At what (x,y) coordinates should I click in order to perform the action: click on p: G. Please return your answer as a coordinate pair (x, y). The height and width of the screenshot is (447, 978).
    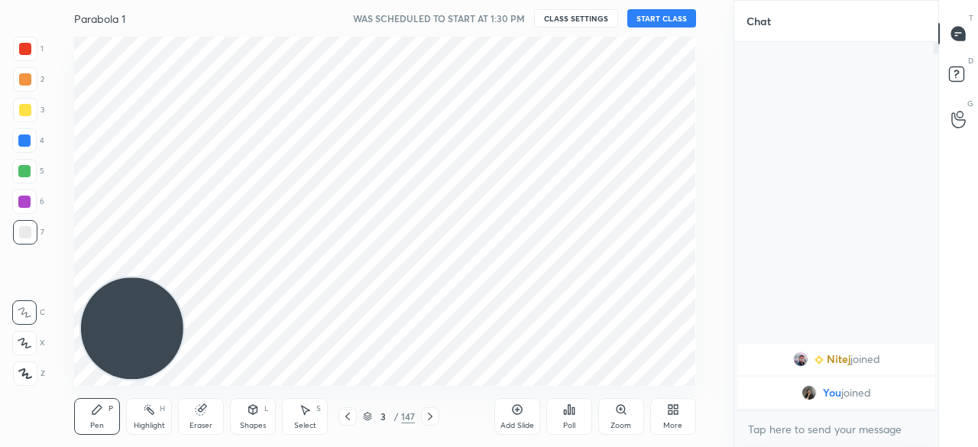
    Looking at the image, I should click on (970, 103).